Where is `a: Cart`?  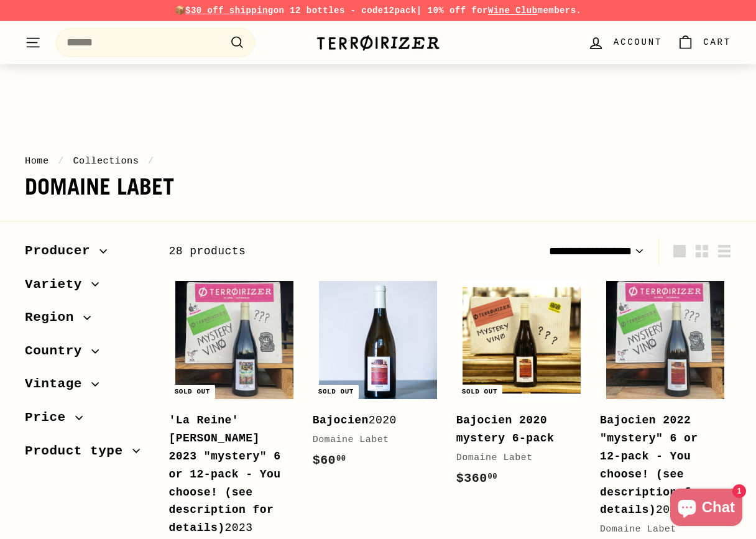
a: Cart is located at coordinates (704, 42).